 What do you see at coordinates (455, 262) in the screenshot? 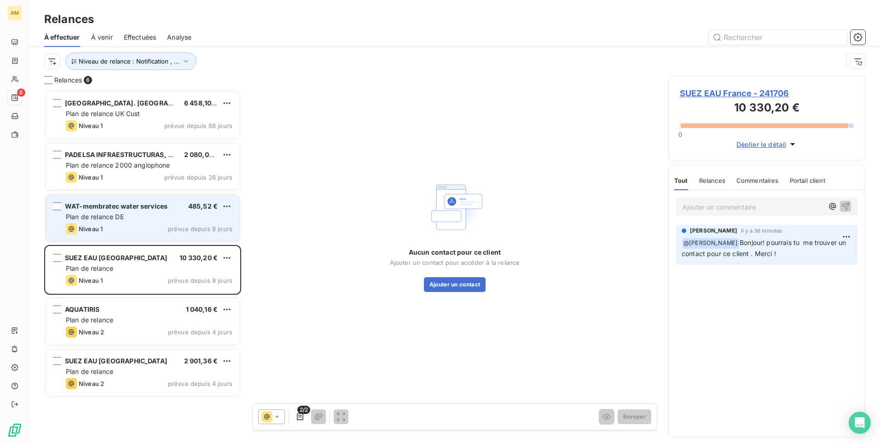
I see `span: Ajouter un contact pour accéder à la relance` at bounding box center [455, 262].